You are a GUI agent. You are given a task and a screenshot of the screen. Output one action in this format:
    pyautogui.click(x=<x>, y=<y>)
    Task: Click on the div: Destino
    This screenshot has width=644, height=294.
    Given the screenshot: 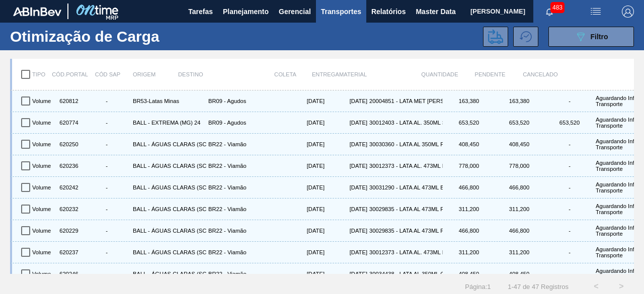 What is the action you would take?
    pyautogui.click(x=216, y=74)
    